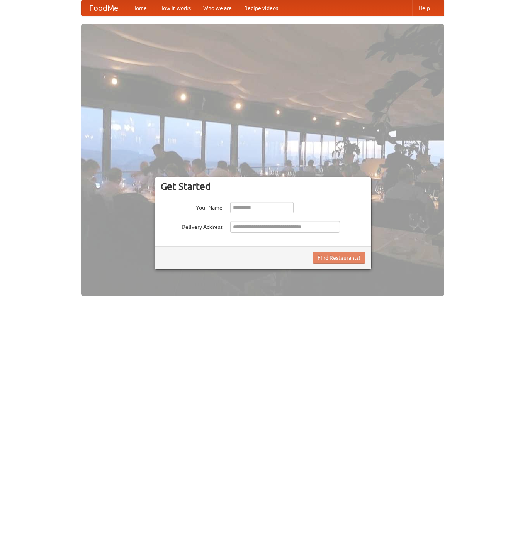 The image size is (525, 546). Describe the element at coordinates (192, 207) in the screenshot. I see `label: Your Name` at that location.